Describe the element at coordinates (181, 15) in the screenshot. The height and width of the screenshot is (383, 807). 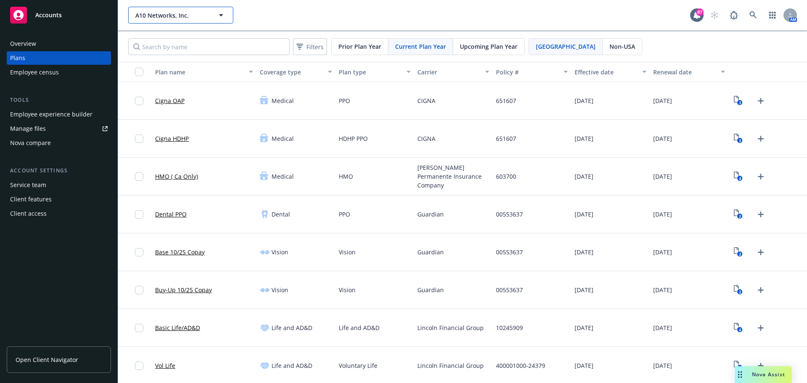
I see `button: A10 Networks, Inc.` at that location.